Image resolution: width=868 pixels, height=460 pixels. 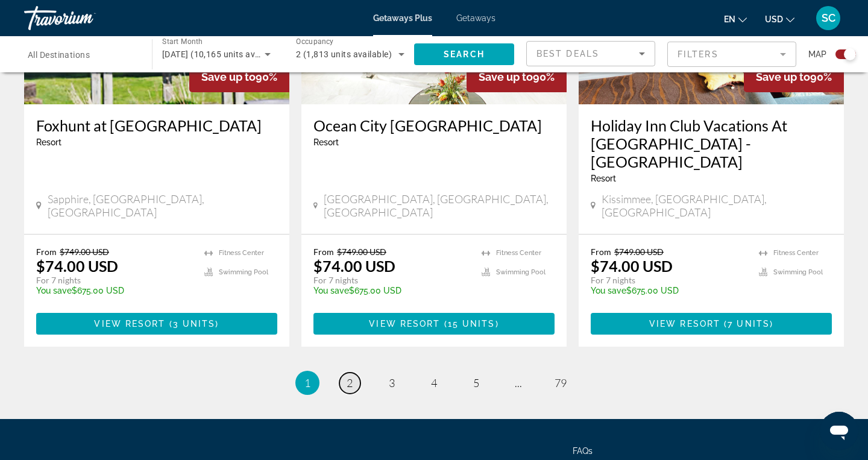 What do you see at coordinates (828, 18) in the screenshot?
I see `button: User Menu` at bounding box center [828, 18].